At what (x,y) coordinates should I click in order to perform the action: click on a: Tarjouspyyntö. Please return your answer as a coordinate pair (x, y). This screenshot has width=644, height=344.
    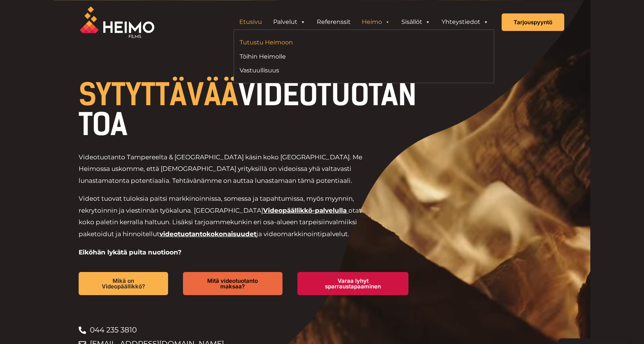
    Looking at the image, I should click on (533, 22).